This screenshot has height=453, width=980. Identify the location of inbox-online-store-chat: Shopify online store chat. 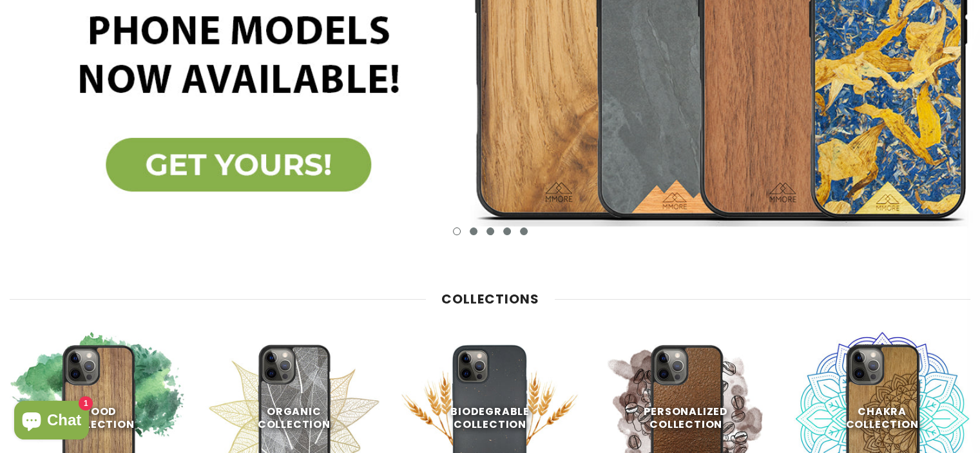
(52, 421).